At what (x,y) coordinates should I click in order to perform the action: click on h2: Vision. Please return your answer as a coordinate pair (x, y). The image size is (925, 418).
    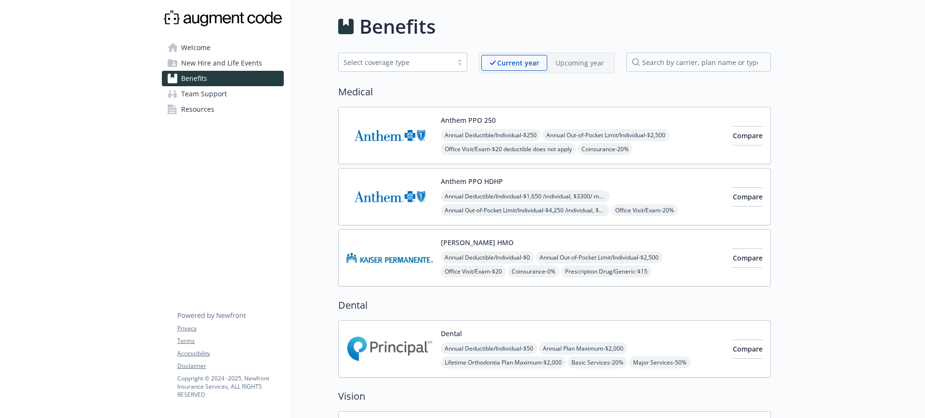
    Looking at the image, I should click on (554, 396).